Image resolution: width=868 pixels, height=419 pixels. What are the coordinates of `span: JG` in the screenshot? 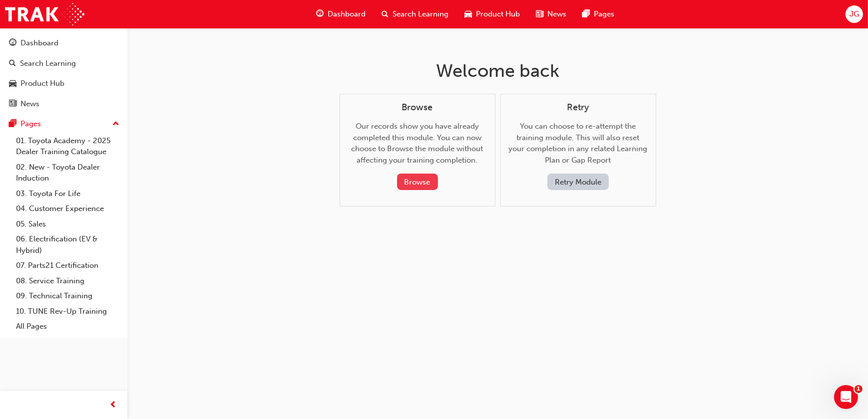 It's located at (854, 14).